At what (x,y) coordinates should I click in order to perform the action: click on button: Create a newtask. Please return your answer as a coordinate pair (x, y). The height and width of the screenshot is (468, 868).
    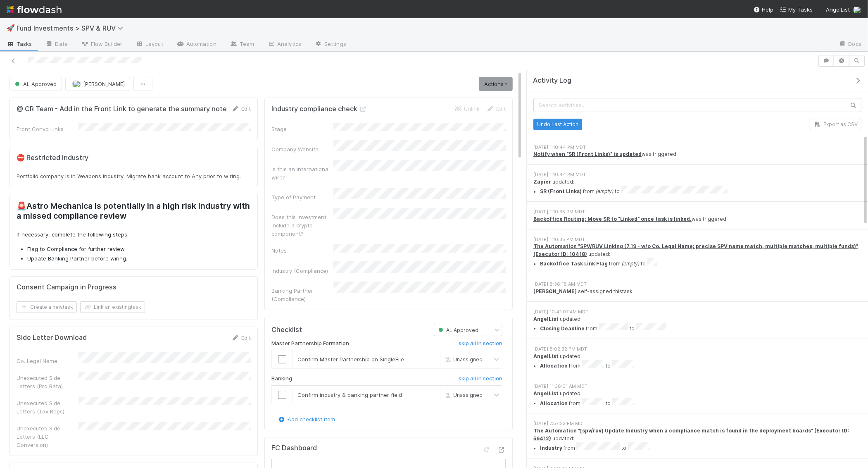
    Looking at the image, I should click on (47, 307).